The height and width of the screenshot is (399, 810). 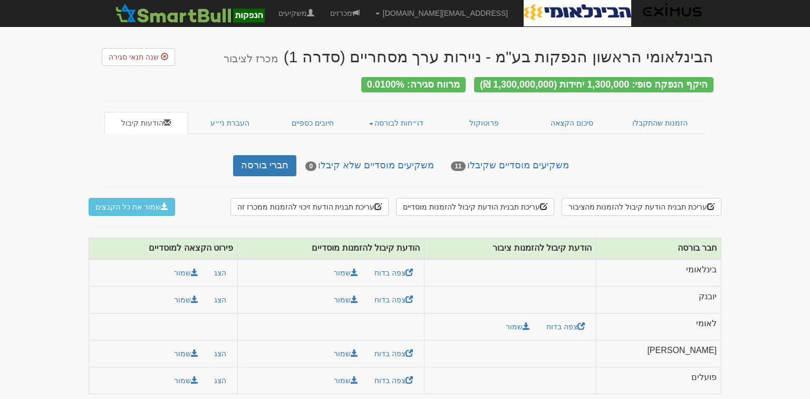 I want to click on a: הודעות קיבול, so click(x=146, y=123).